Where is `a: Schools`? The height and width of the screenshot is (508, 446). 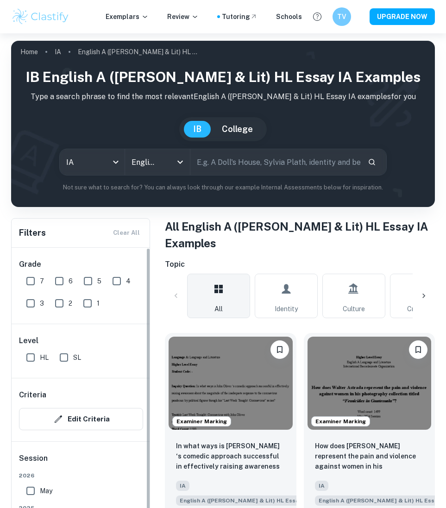 a: Schools is located at coordinates (289, 17).